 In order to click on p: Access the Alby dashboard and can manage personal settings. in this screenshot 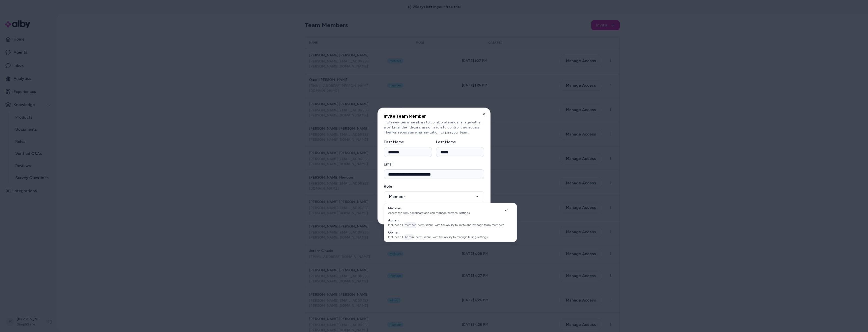, I will do `click(429, 213)`.